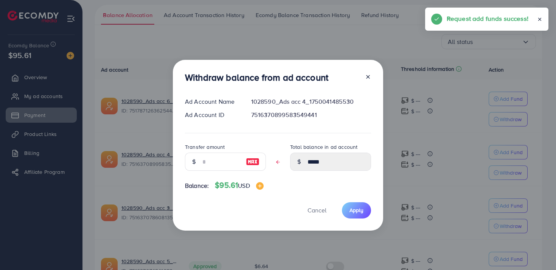 This screenshot has height=270, width=556. Describe the element at coordinates (356, 210) in the screenshot. I see `span: Apply` at that location.